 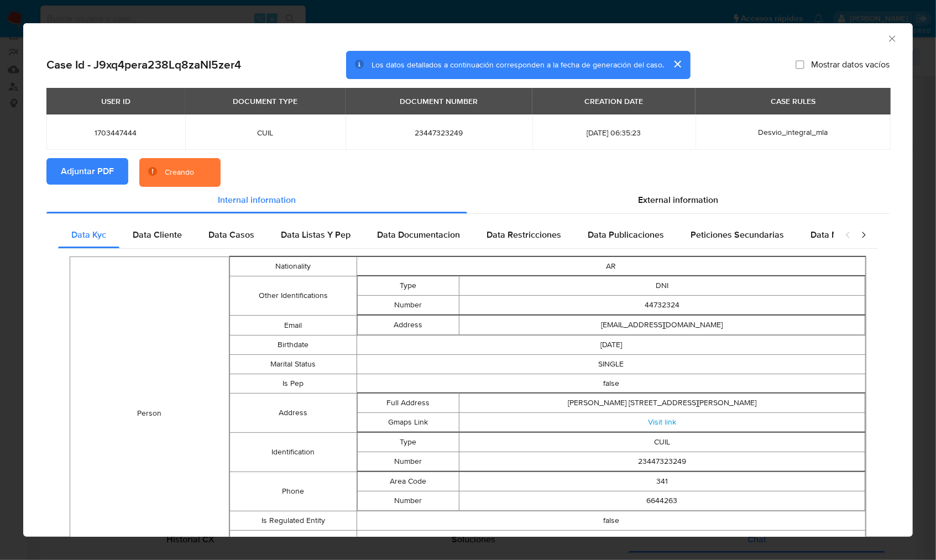 What do you see at coordinates (256, 199) in the screenshot?
I see `span: Internal information` at bounding box center [256, 199].